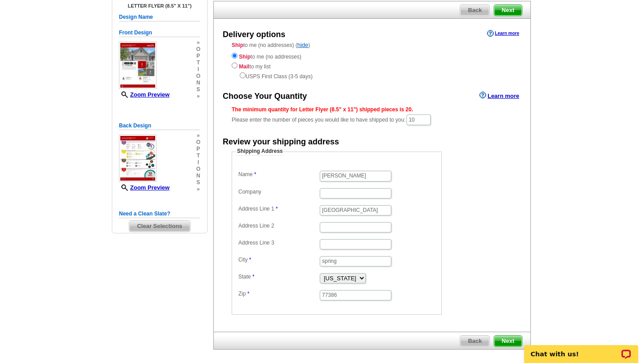  Describe the element at coordinates (279, 260) in the screenshot. I see `label: City` at that location.